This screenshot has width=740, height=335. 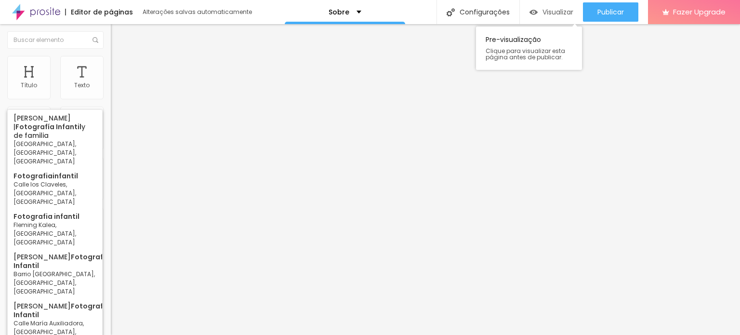 I want to click on input: Buscar elemento, so click(x=55, y=40).